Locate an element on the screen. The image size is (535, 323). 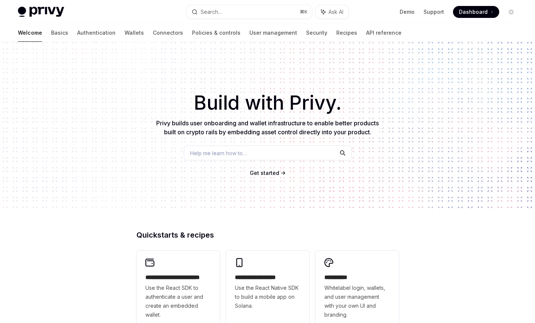
span: Use the React SDK to authenticate a user and create an embedded wallet. is located at coordinates (178, 301).